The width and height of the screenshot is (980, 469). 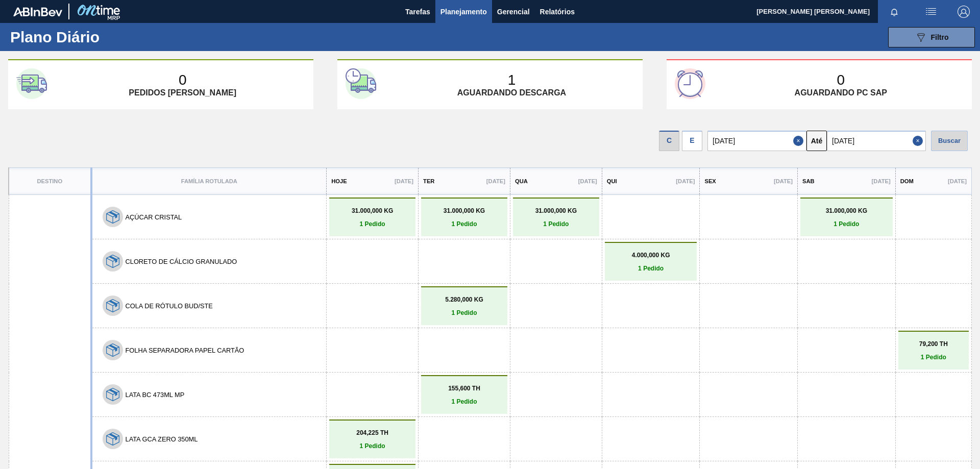 I want to click on p: Dom, so click(x=907, y=182).